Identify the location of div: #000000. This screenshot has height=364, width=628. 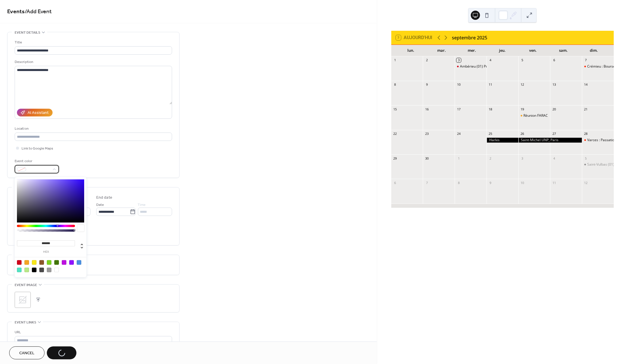
(34, 270).